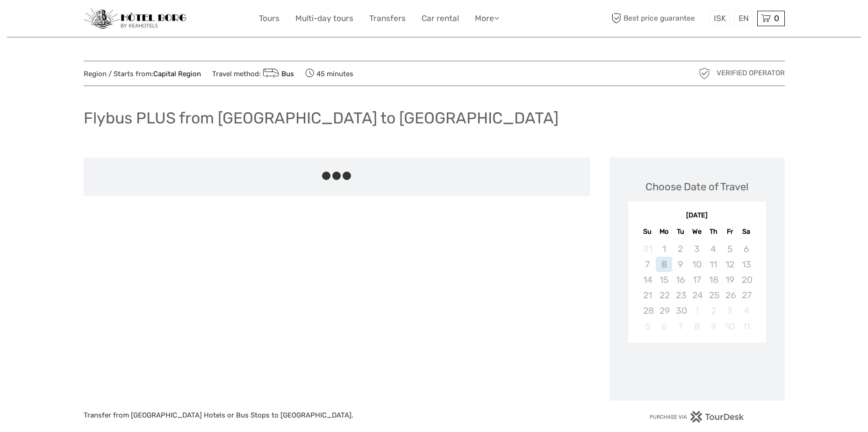 This screenshot has height=432, width=868. Describe the element at coordinates (664, 264) in the screenshot. I see `div: Not available Monday, September 8th, 2025` at that location.